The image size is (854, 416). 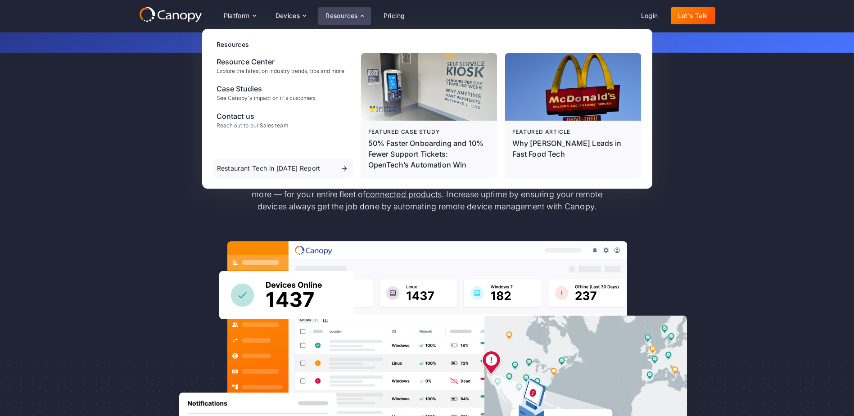 I want to click on div: Explore the latest on industry trends, tips and more, so click(x=281, y=71).